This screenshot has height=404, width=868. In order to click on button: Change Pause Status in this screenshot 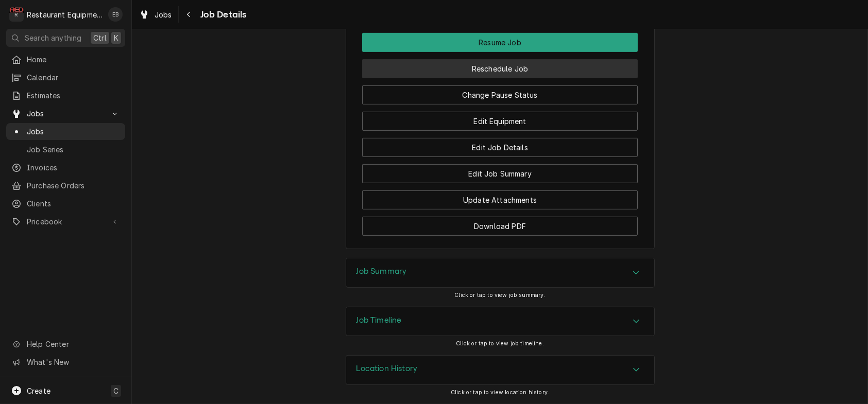, I will do `click(500, 95)`.